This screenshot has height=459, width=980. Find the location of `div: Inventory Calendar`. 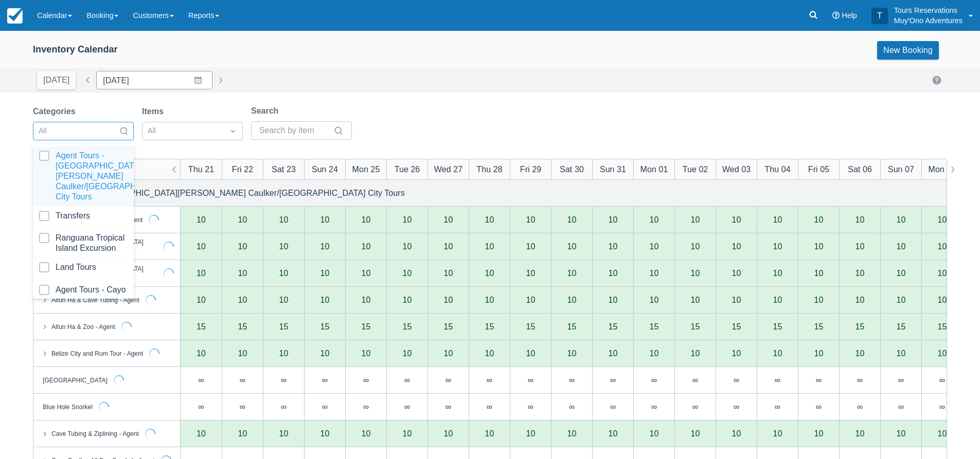

div: Inventory Calendar is located at coordinates (75, 49).